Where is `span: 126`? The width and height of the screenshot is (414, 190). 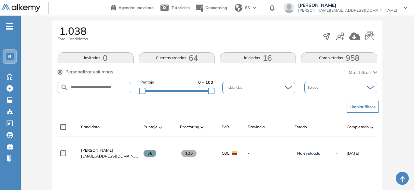
span: 126 is located at coordinates (189, 154).